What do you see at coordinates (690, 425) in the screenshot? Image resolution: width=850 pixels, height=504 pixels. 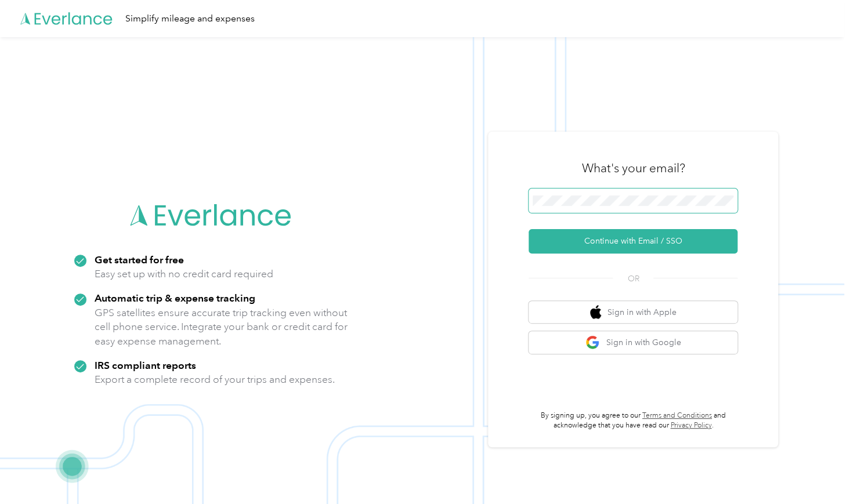 I see `a: Privacy Policy` at bounding box center [690, 425].